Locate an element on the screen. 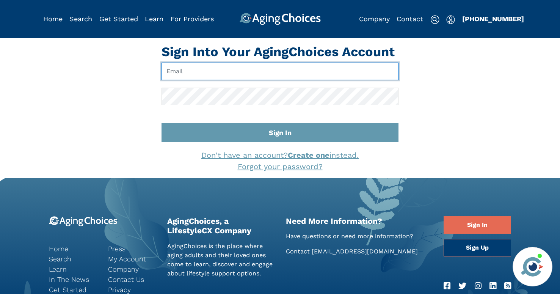 This screenshot has height=294, width=560. img: AgingChoices is located at coordinates (280, 19).